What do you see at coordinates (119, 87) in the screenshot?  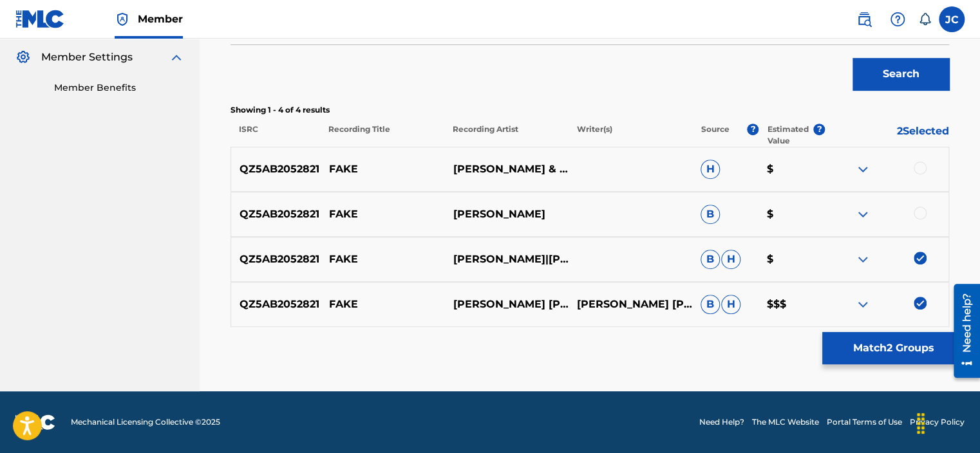 I see `a: Member Benefits` at bounding box center [119, 87].